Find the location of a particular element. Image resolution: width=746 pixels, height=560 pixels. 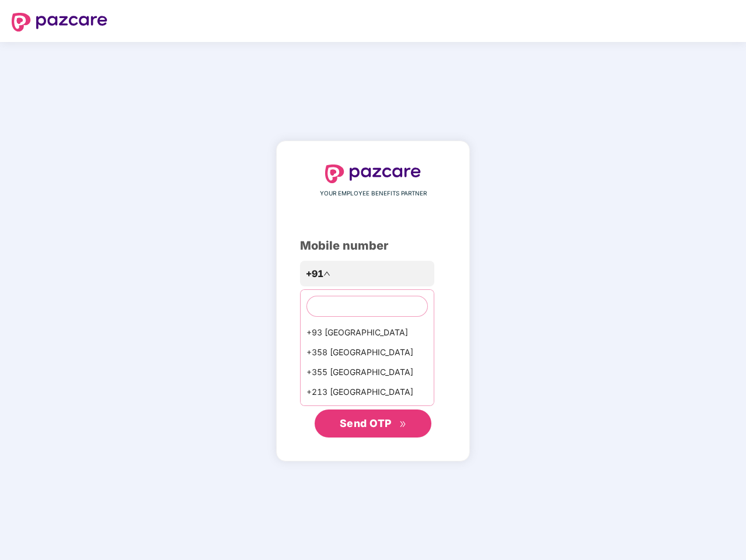

div: +1684 AmericanSamoa is located at coordinates (367, 412).